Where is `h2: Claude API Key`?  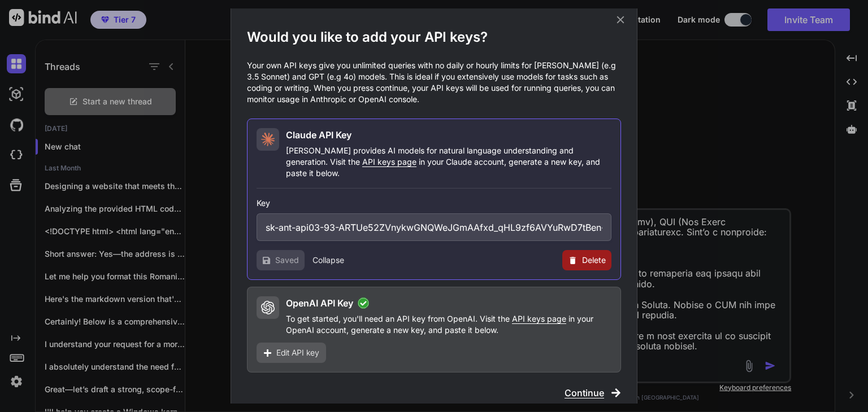 h2: Claude API Key is located at coordinates (319, 135).